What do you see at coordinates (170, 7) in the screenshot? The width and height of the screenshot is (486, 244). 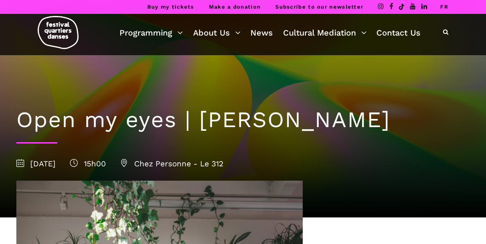 I see `a: Buy my tickets` at bounding box center [170, 7].